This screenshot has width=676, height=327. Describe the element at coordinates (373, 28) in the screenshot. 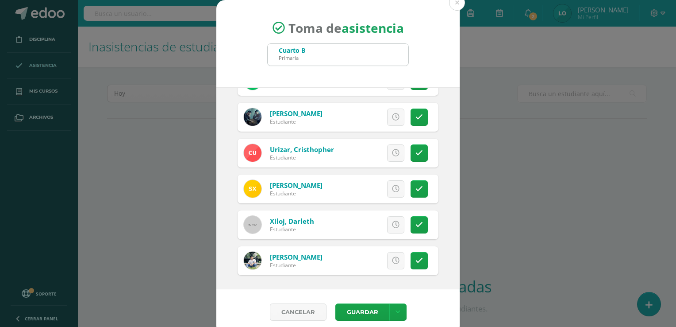

I see `strong: asistencia` at that location.